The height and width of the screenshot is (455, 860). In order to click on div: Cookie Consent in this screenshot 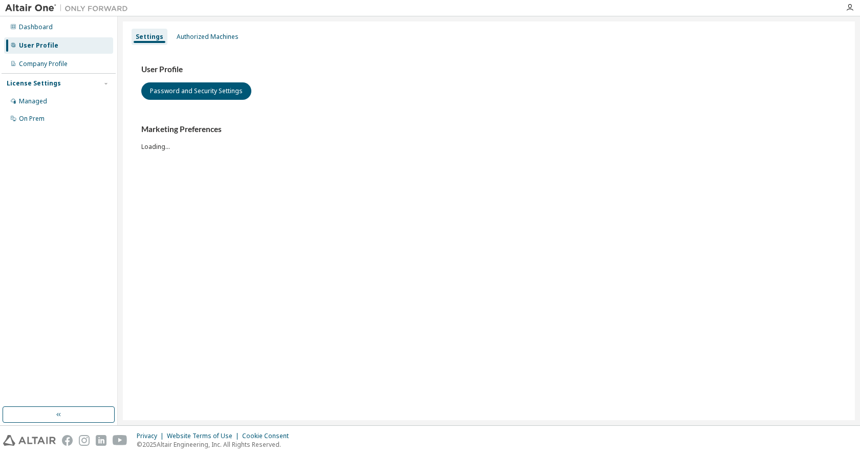, I will do `click(268, 436)`.